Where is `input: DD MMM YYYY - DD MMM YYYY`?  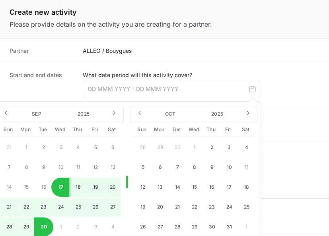
input: DD MMM YYYY - DD MMM YYYY is located at coordinates (172, 89).